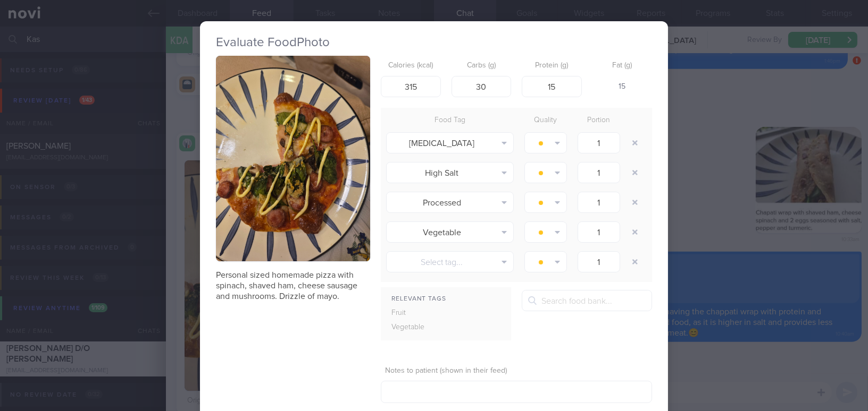  Describe the element at coordinates (622, 66) in the screenshot. I see `label: Fat (g)` at that location.